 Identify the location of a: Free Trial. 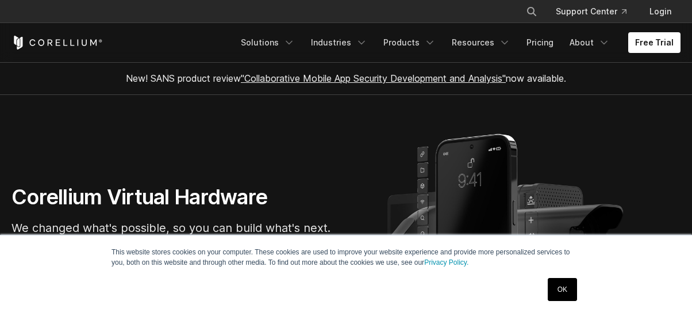
(654, 43).